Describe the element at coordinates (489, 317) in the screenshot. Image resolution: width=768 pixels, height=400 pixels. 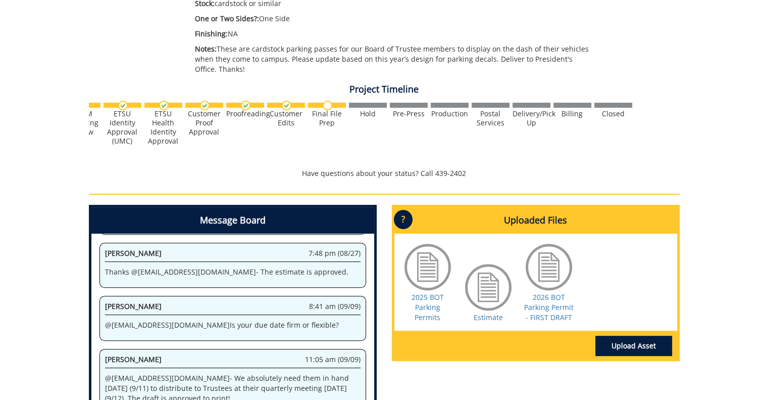
I see `a: Estimate` at that location.